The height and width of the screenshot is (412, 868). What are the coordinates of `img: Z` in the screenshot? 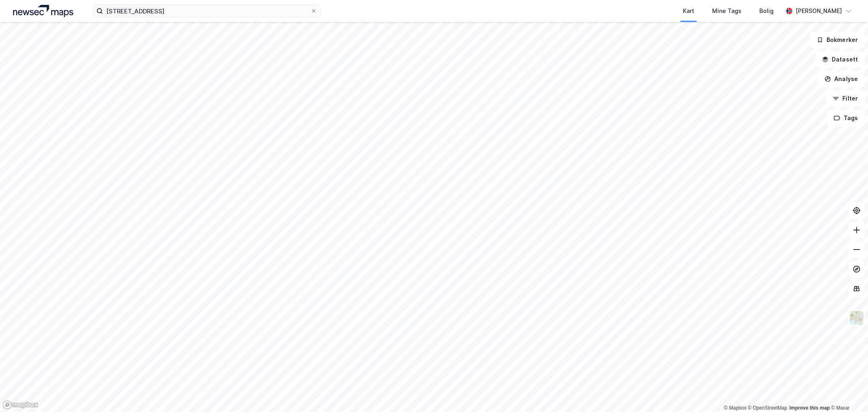 It's located at (857, 318).